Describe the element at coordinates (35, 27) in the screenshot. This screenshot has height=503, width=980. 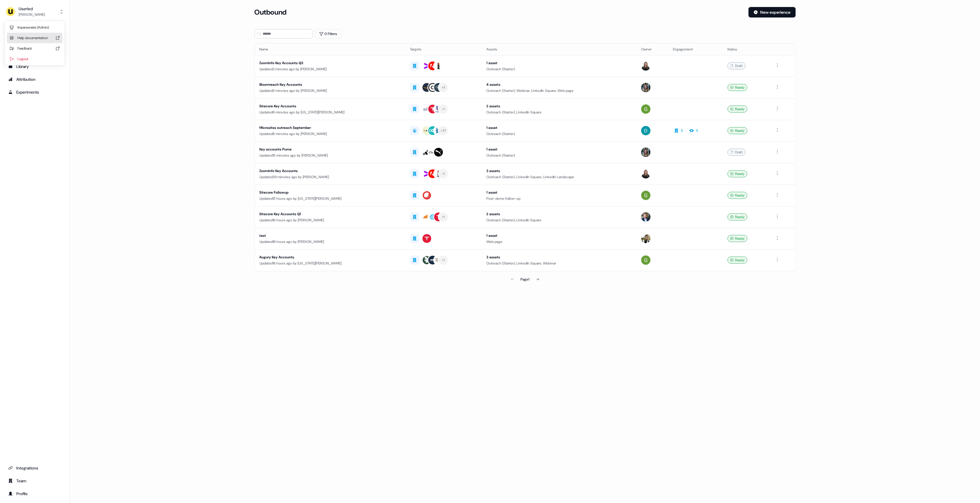
I see `div: Impersonate (Admin)` at that location.